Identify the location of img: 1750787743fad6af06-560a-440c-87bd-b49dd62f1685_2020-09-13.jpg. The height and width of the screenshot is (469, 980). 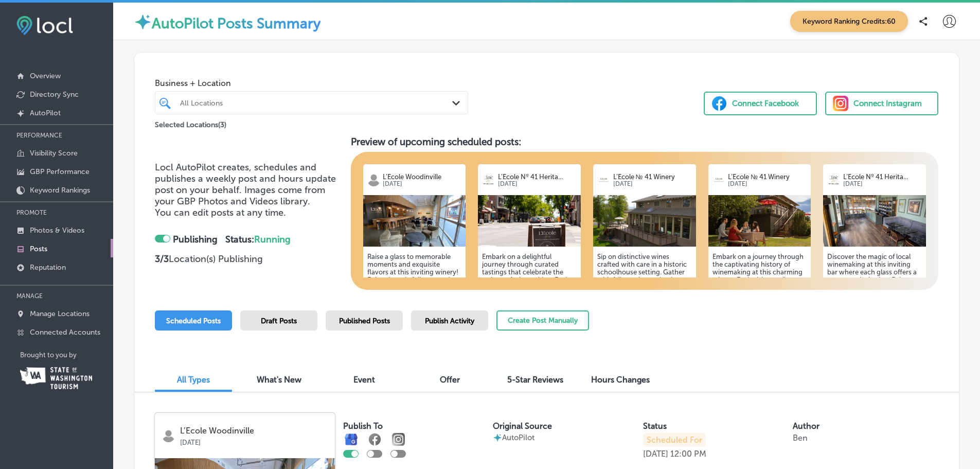
(644, 221).